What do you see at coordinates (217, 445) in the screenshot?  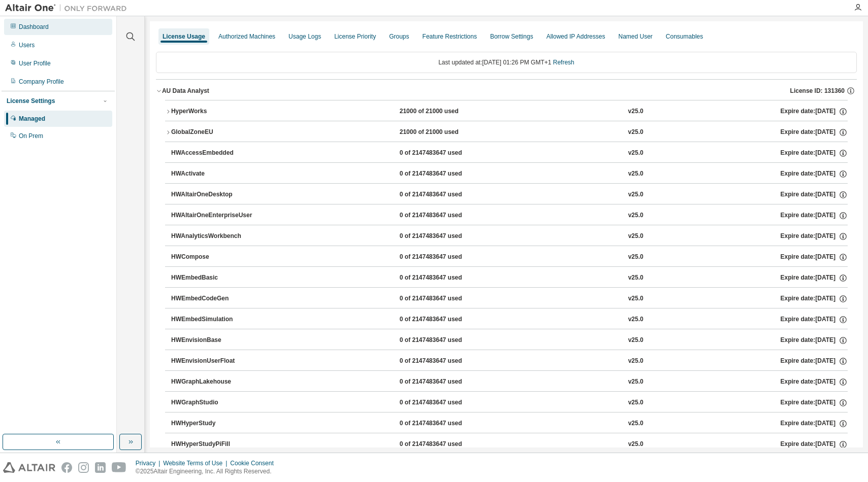 I see `div: HWHyperStudyPiFill` at bounding box center [217, 445].